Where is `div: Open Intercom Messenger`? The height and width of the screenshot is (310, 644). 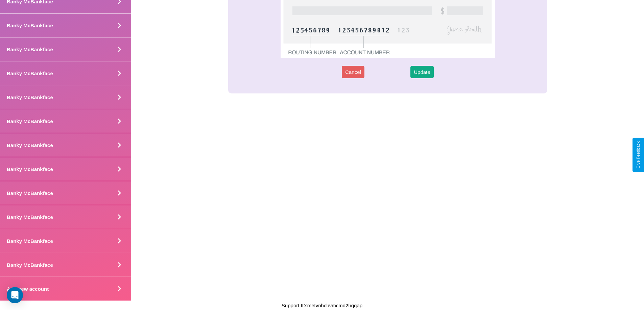
div: Open Intercom Messenger is located at coordinates (15, 296).